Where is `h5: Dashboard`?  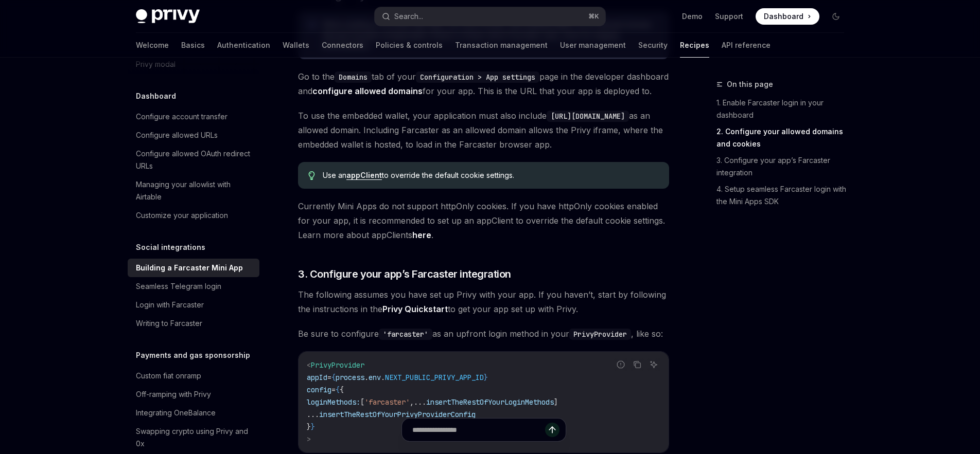
h5: Dashboard is located at coordinates (156, 97).